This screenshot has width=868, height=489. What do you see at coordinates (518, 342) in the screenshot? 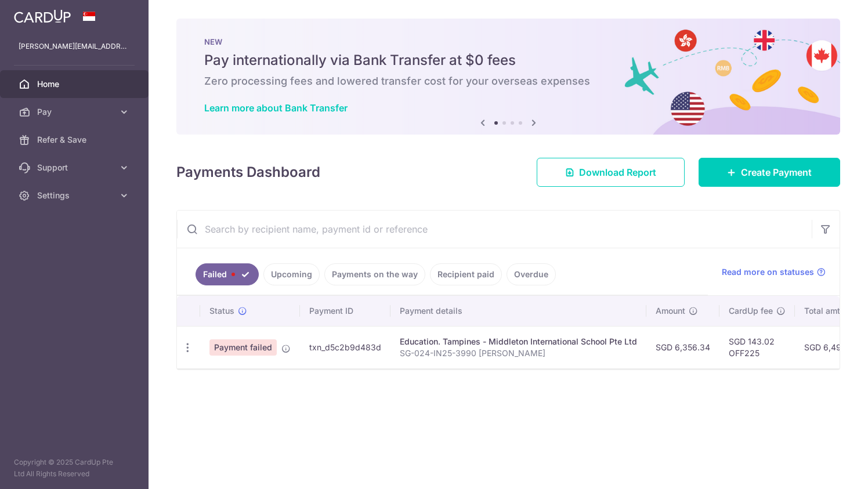
I see `div: Education. Tampines - Middleton International School Pte Ltd` at bounding box center [518, 342].